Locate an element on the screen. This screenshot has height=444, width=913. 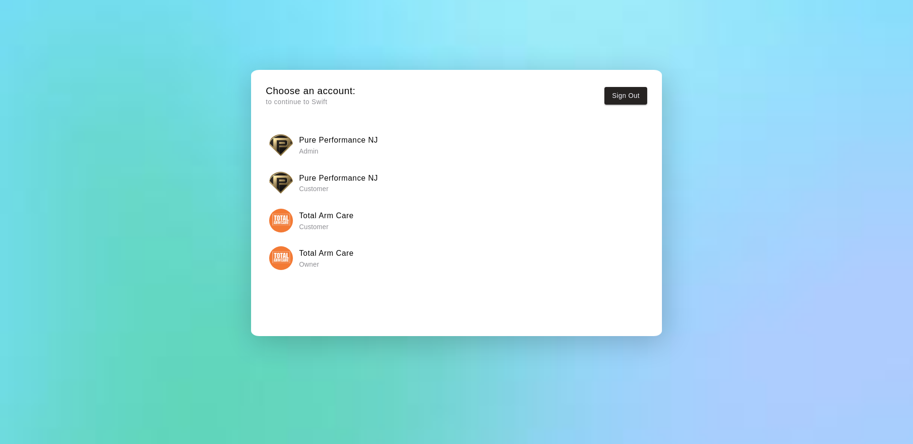
button: Total Arm CareTotal Arm Care Owner is located at coordinates (456, 258).